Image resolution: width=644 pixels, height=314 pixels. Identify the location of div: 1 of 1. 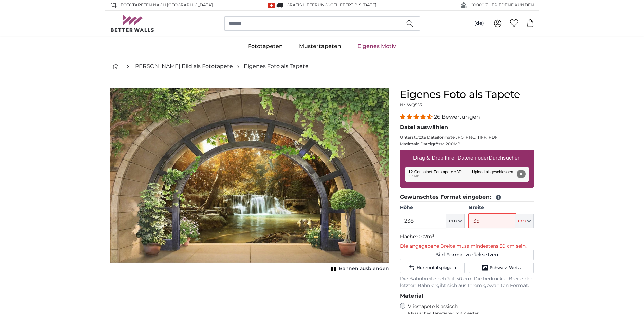
(249, 181).